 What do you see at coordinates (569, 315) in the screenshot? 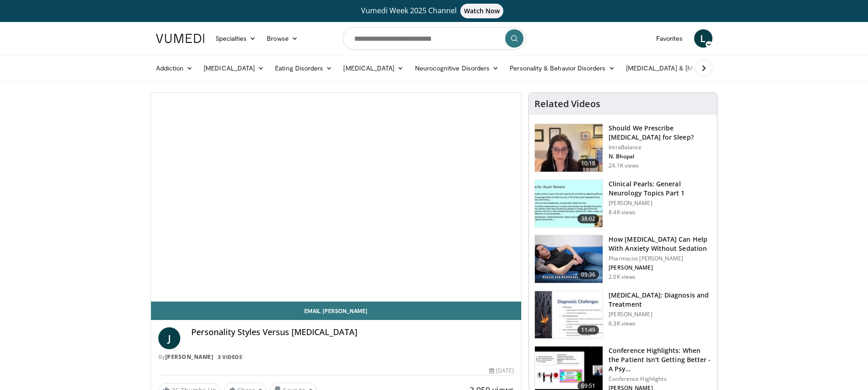
I see `img: 6e0bc43b-d42b-409a-85fd-0f454729f2ca.150x105_q85_crop-smart_upscale.jpg` at bounding box center [569, 315].